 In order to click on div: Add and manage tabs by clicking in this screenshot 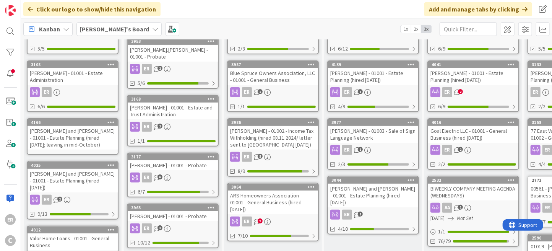, I will do `click(478, 9)`.